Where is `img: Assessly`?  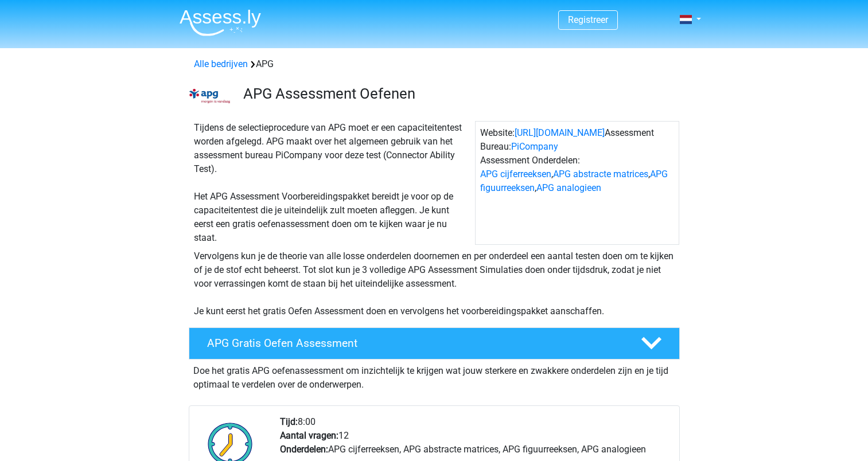
img: Assessly is located at coordinates (220, 23).